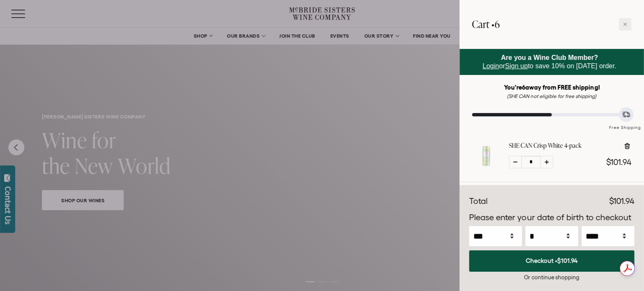 The height and width of the screenshot is (291, 644). I want to click on strong: Are you a Wine Club Member?, so click(549, 57).